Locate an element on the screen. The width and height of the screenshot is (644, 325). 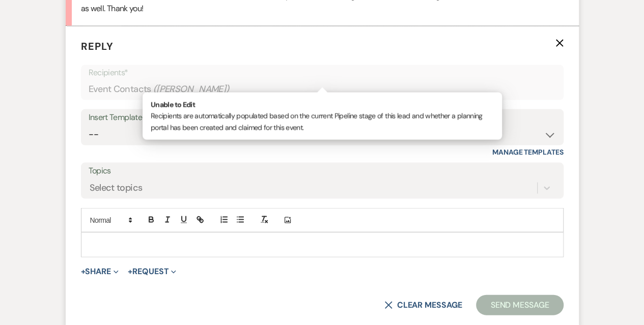
button: Send Message is located at coordinates (519, 304).